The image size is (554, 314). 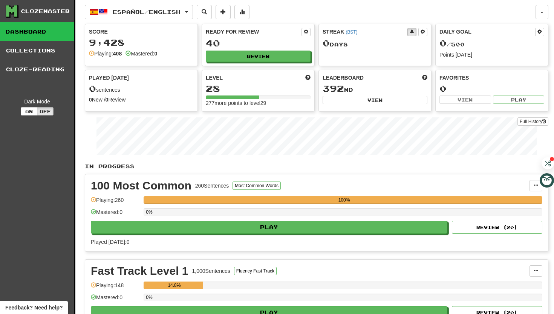 I want to click on span: Level, so click(x=214, y=78).